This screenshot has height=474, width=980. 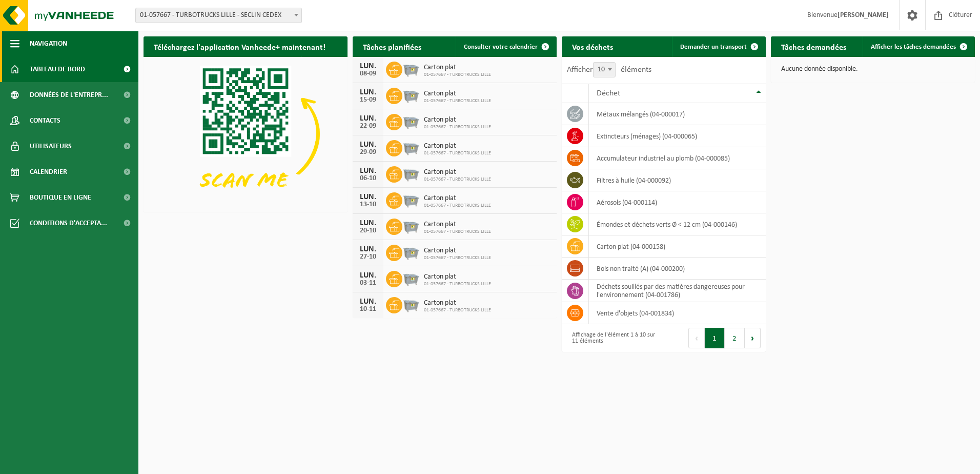 What do you see at coordinates (918, 47) in the screenshot?
I see `a: Afficher les tâches demandées` at bounding box center [918, 47].